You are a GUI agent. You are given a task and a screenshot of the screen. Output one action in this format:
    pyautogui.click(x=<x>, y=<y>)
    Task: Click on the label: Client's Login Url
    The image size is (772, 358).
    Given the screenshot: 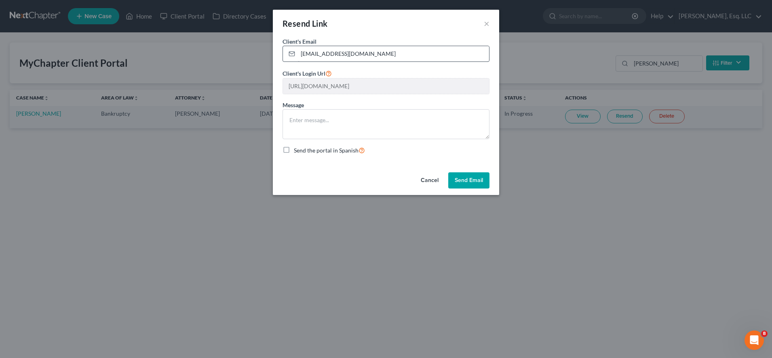 What is the action you would take?
    pyautogui.click(x=307, y=73)
    